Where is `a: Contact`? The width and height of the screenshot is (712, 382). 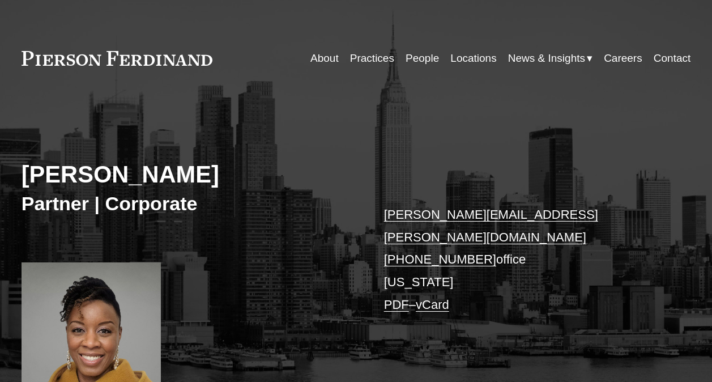 a: Contact is located at coordinates (672, 58).